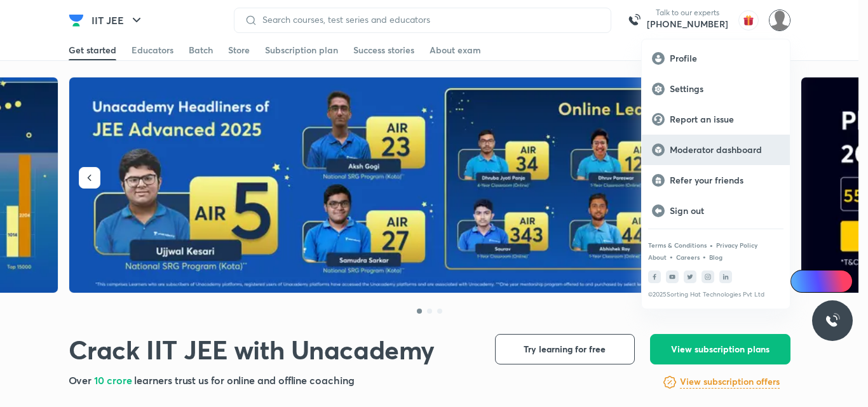  I want to click on p: Privacy Policy, so click(737, 245).